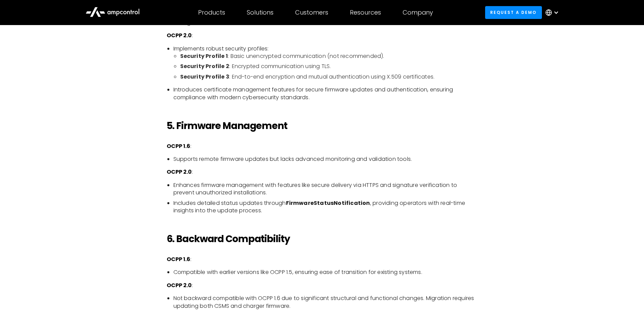 Image resolution: width=644 pixels, height=320 pixels. Describe the element at coordinates (205, 76) in the screenshot. I see `strong: Security Profile 3` at that location.